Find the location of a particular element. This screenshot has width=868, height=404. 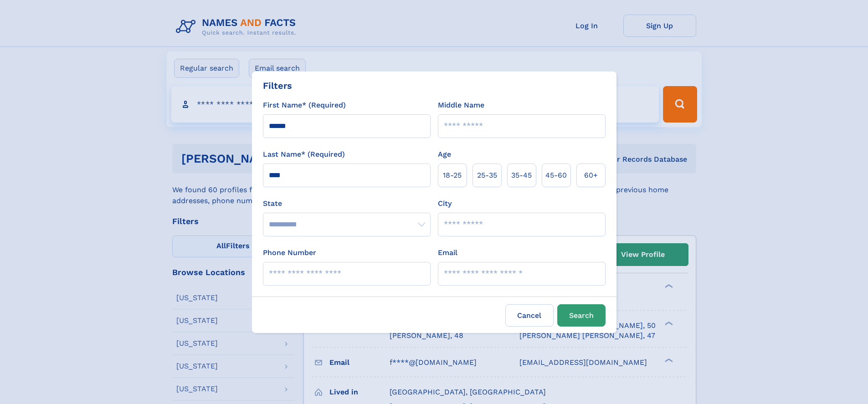

span: 18‑25 is located at coordinates (452, 175).